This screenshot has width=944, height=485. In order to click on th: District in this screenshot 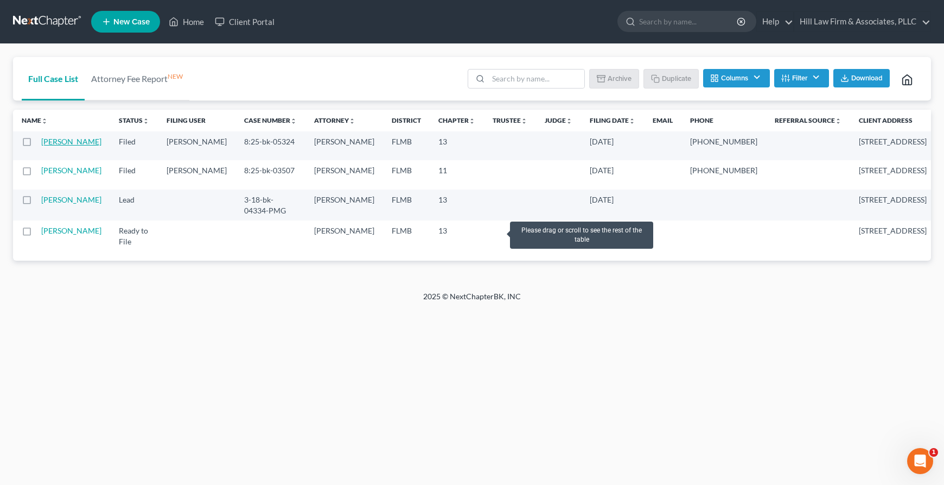, I will do `click(406, 120)`.